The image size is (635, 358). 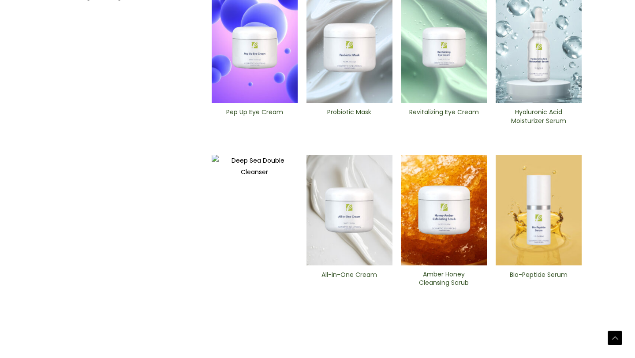 What do you see at coordinates (539, 279) in the screenshot?
I see `h2: Bio-Peptide ​Serum` at bounding box center [539, 279].